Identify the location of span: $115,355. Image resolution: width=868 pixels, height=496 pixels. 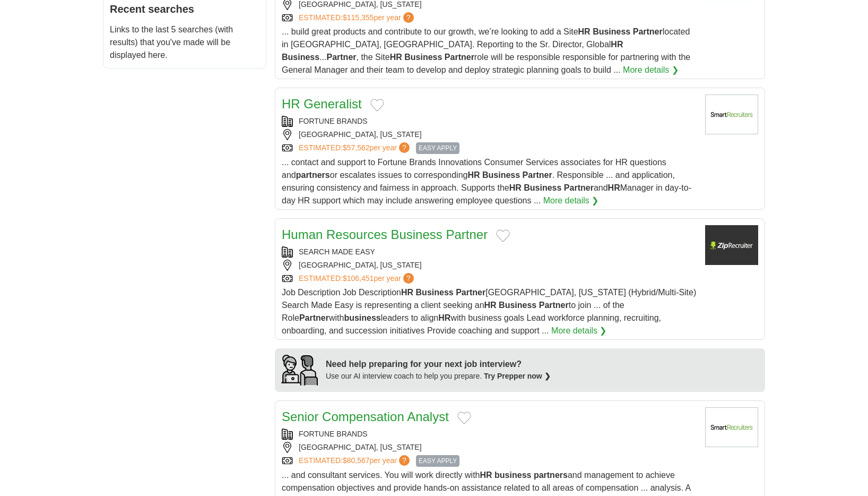
(358, 18).